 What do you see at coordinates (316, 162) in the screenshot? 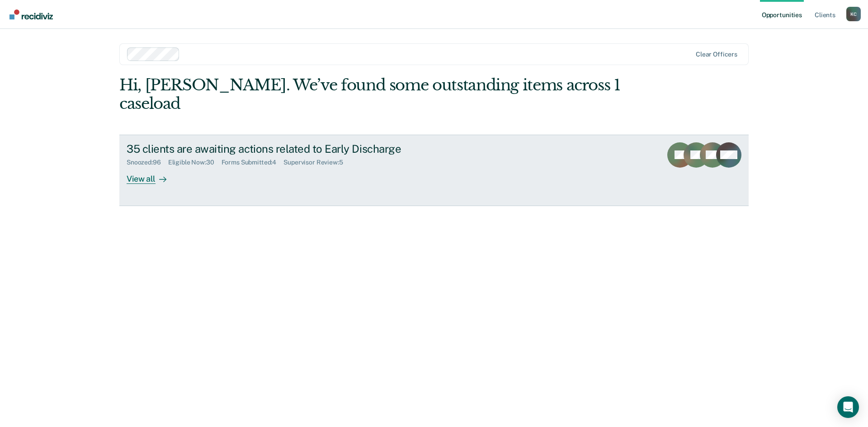
I see `div: Supervisor Review : 5` at bounding box center [316, 162].